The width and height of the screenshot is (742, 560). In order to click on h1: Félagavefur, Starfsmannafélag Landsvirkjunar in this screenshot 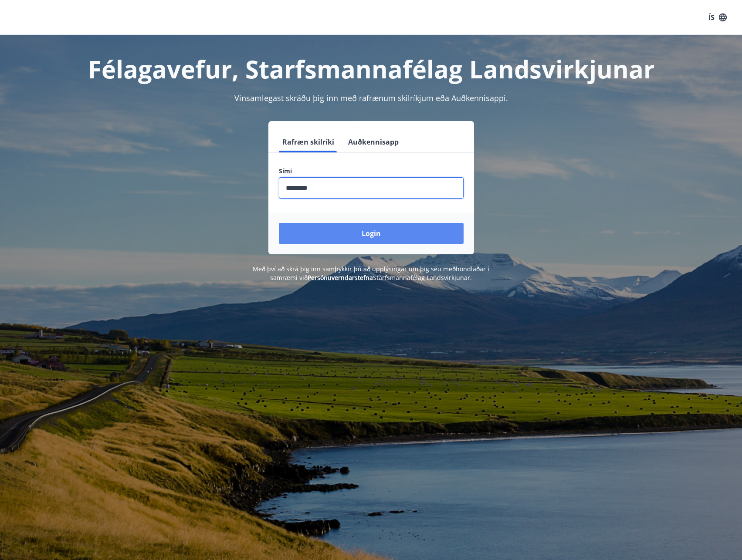, I will do `click(371, 69)`.